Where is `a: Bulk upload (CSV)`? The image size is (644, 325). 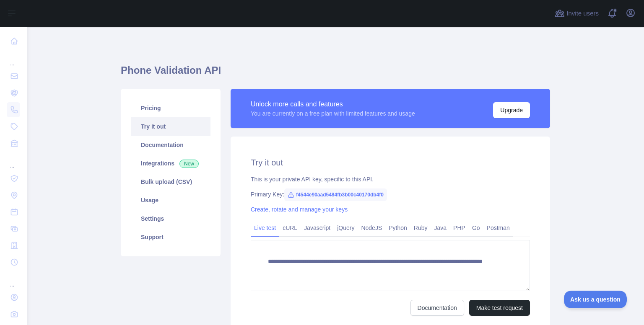 a: Bulk upload (CSV) is located at coordinates (171, 182).